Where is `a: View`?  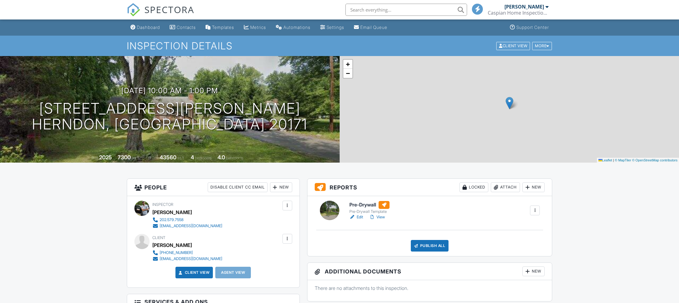
a: View is located at coordinates (377, 217).